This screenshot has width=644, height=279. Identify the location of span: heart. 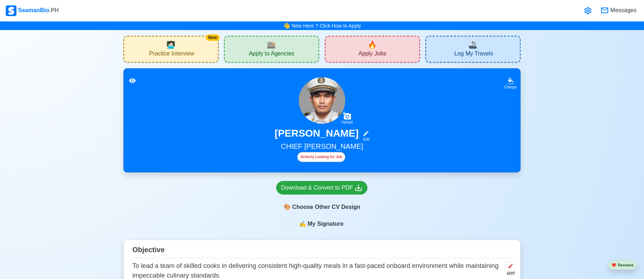
(614, 265).